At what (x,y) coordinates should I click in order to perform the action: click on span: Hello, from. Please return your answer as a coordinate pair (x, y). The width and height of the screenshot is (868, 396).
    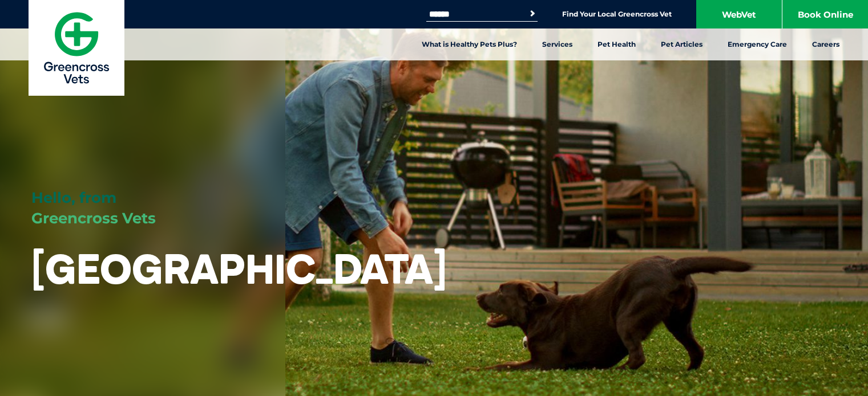
    Looking at the image, I should click on (74, 198).